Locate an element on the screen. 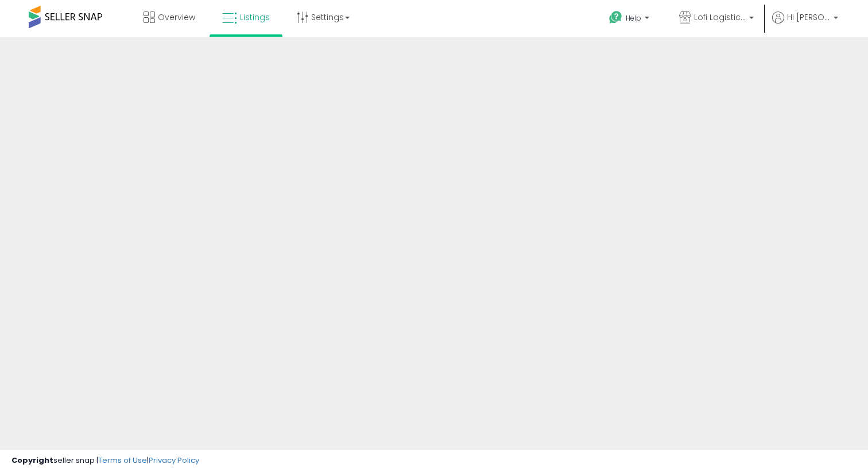 Image resolution: width=868 pixels, height=472 pixels. span: Listings is located at coordinates (255, 17).